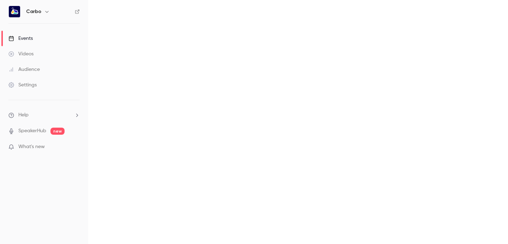 The width and height of the screenshot is (508, 244). I want to click on h6: Carbo, so click(34, 12).